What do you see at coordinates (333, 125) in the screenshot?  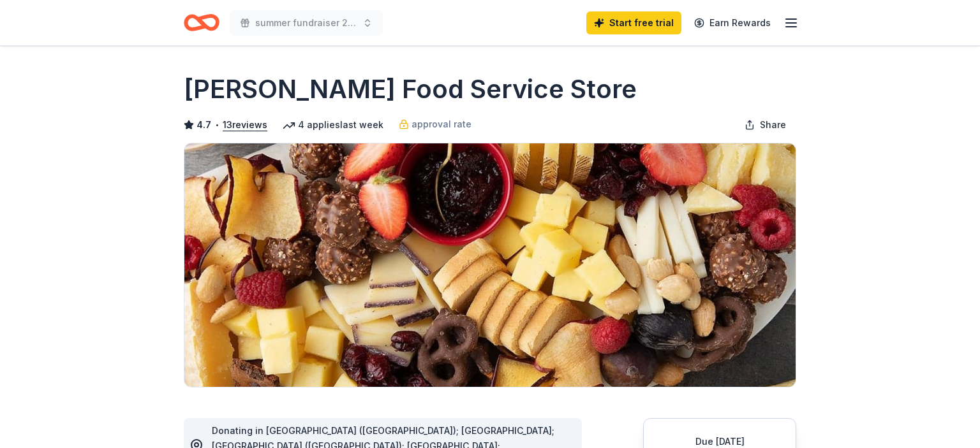 I see `div: 4 applies last week` at bounding box center [333, 125].